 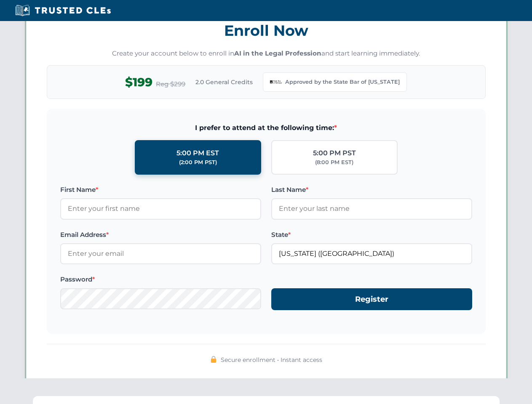 What do you see at coordinates (160, 235) in the screenshot?
I see `label: Email Address` at bounding box center [160, 235].